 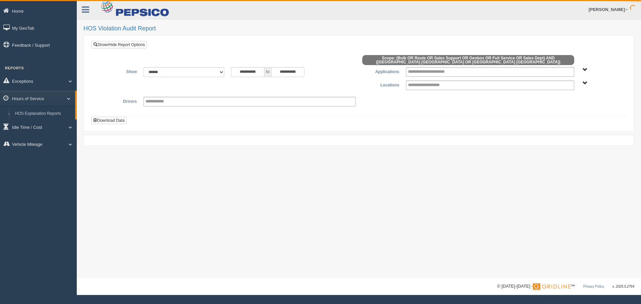 I want to click on a: HOS Explanation Reports, so click(x=43, y=114).